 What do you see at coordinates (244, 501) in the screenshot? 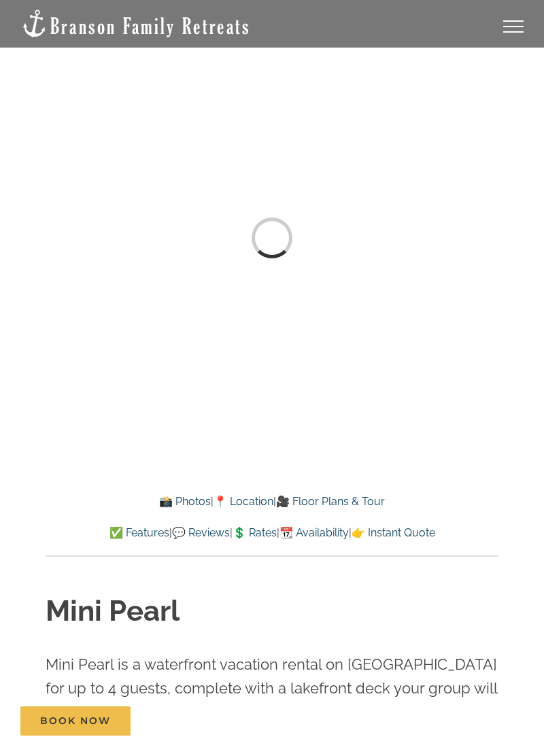
I see `a: 📍 Location` at bounding box center [244, 501].